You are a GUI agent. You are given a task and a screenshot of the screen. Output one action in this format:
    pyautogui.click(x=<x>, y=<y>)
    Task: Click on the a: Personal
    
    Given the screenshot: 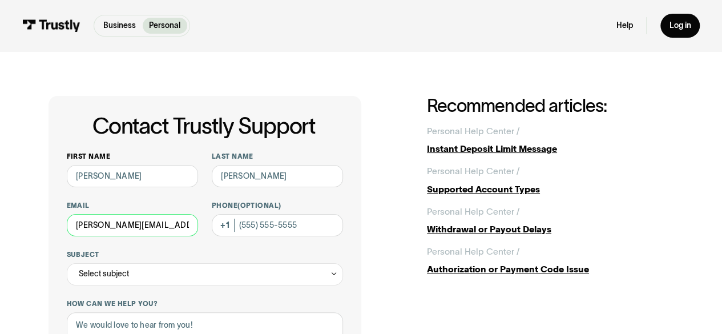 What is the action you would take?
    pyautogui.click(x=165, y=26)
    